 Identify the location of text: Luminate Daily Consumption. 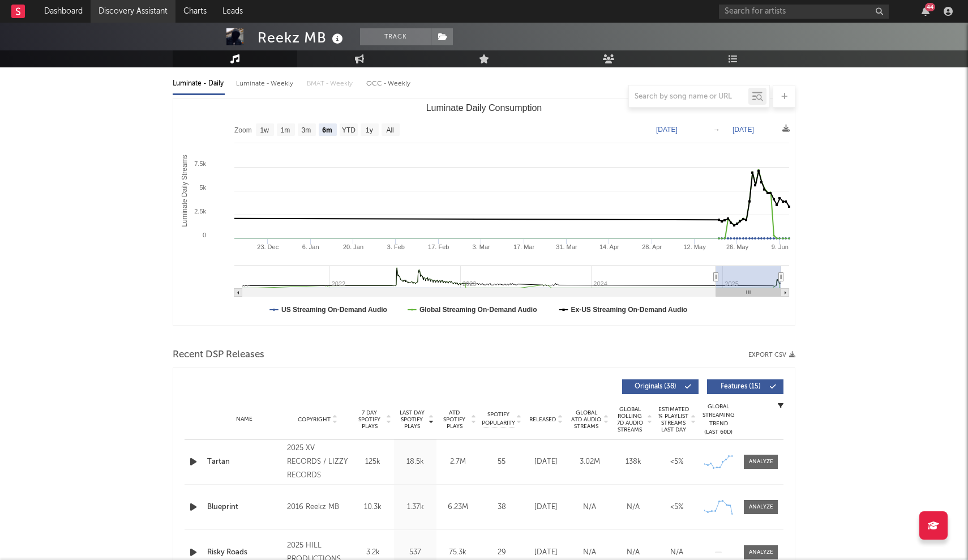
(484, 107).